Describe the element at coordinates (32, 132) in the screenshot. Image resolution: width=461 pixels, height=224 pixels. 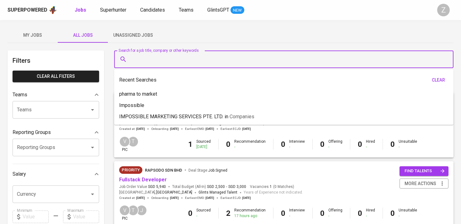
I see `p: Reporting Groups` at that location.